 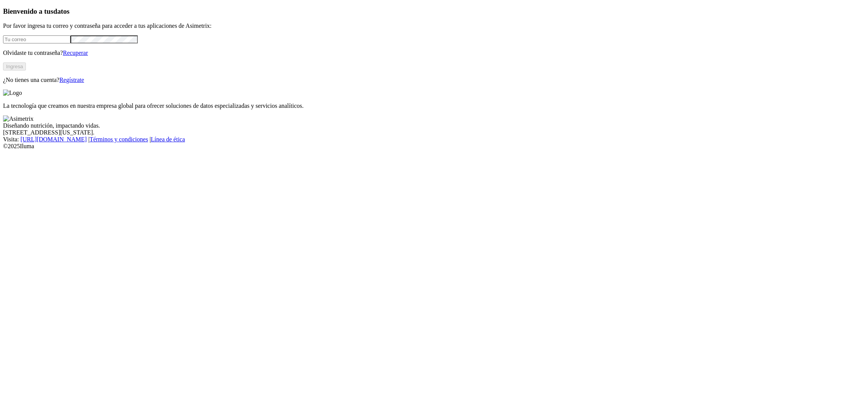 I want to click on a: Línea de ética, so click(x=168, y=139).